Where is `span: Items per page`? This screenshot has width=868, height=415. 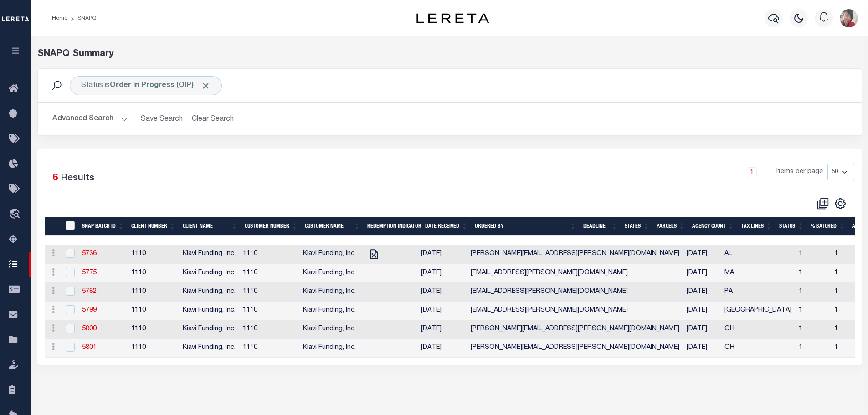 span: Items per page is located at coordinates (800, 172).